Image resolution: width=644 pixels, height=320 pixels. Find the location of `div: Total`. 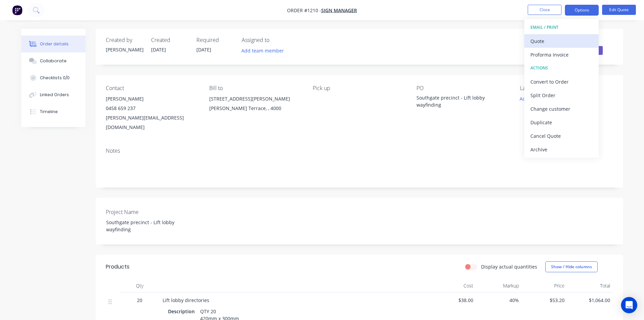

div: Total is located at coordinates (590, 286).